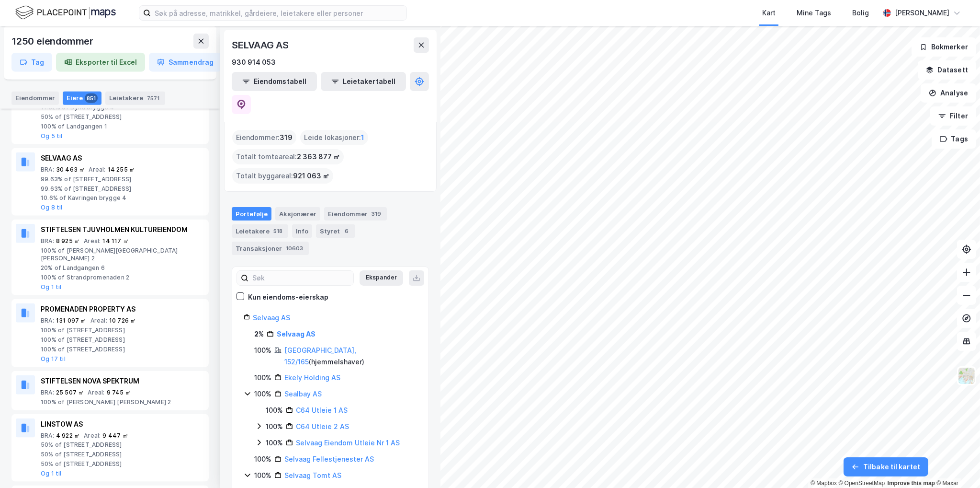  Describe the element at coordinates (944, 47) in the screenshot. I see `button: Bokmerker` at that location.